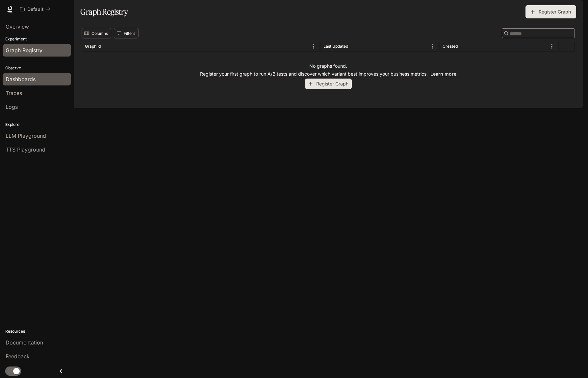 The width and height of the screenshot is (588, 378). Describe the element at coordinates (35, 9) in the screenshot. I see `button: All workspaces` at that location.